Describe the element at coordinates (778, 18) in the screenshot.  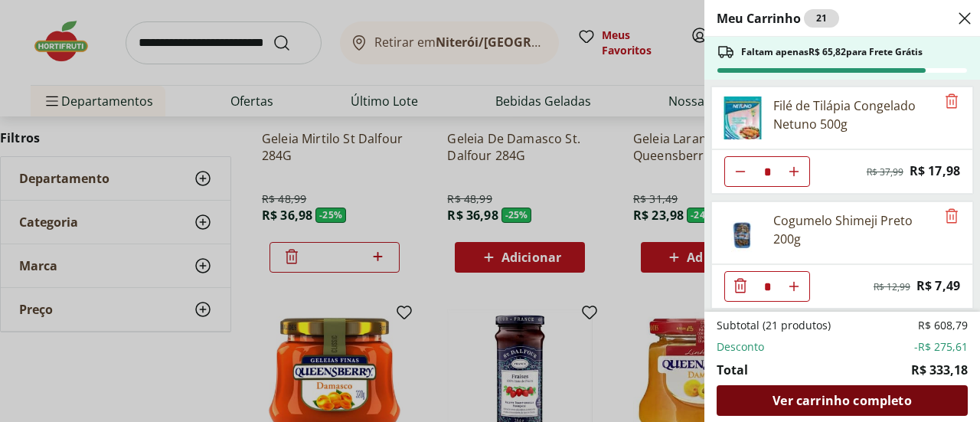
I see `h2: Meu Carrinho` at that location.